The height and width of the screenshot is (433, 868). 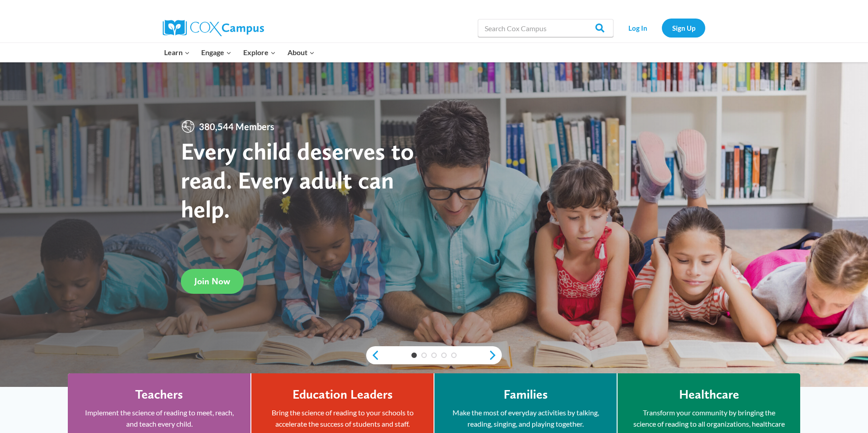 I want to click on div: content slider buttons, so click(x=434, y=355).